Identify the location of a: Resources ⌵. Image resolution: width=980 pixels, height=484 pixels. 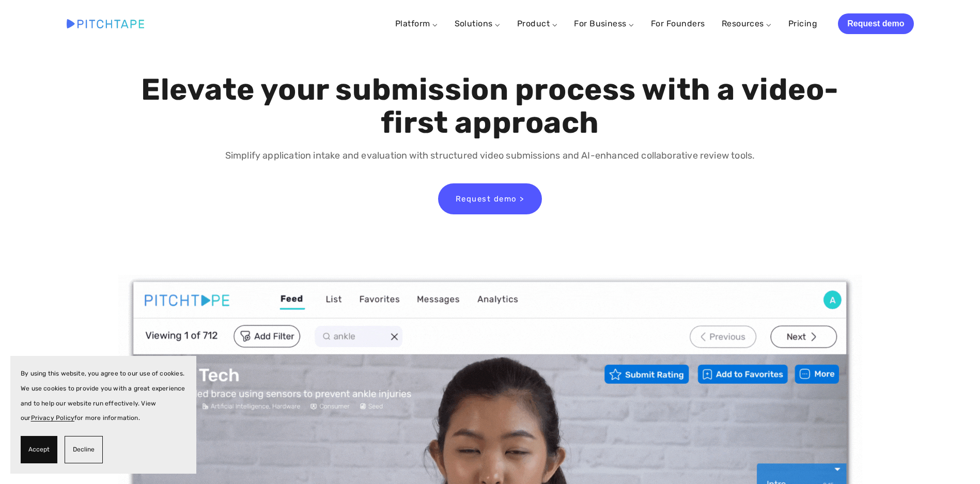
(747, 23).